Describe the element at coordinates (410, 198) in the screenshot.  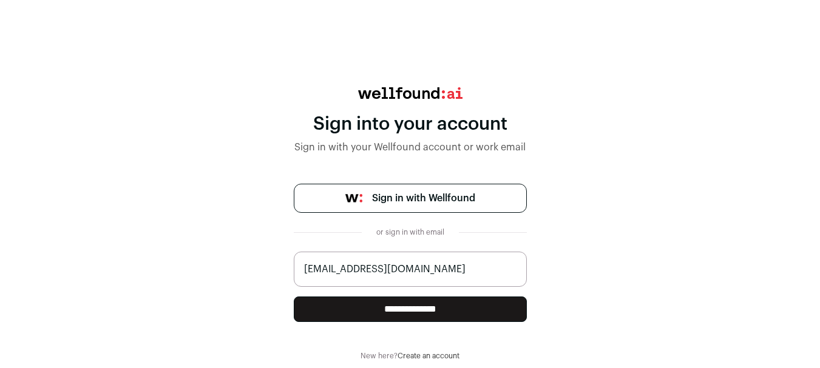
I see `a: Sign in with Wellfound` at that location.